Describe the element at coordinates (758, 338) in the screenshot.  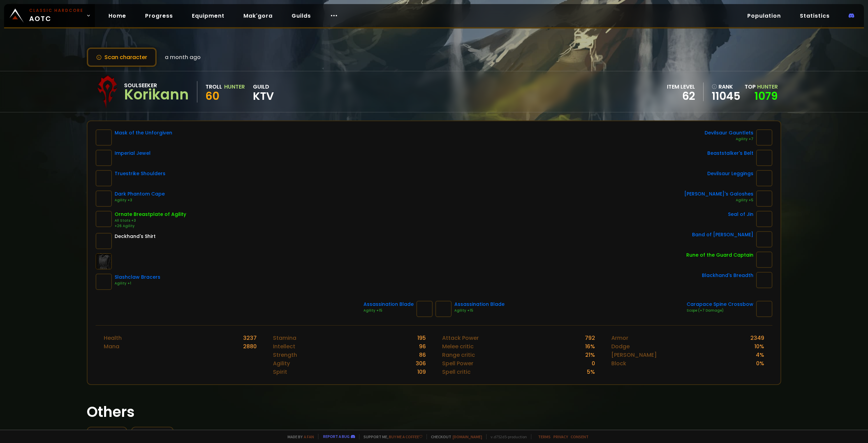
I see `div: 2349` at that location.